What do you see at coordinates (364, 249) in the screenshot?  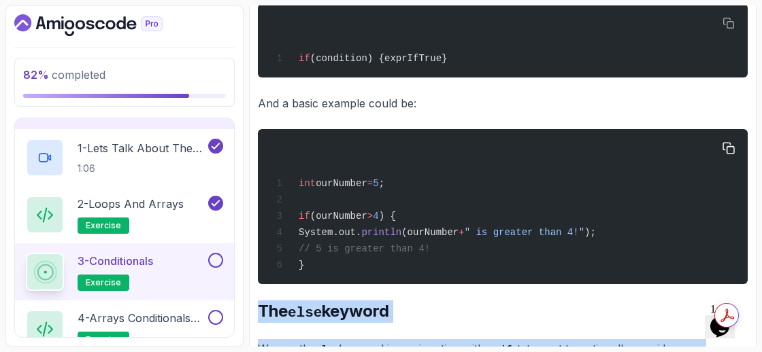 I see `span: // 5 is greater than 4!` at bounding box center [364, 249].